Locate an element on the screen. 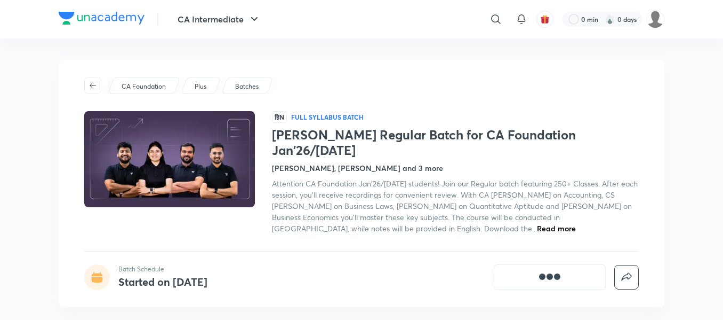  img: Company Logo is located at coordinates (101, 18).